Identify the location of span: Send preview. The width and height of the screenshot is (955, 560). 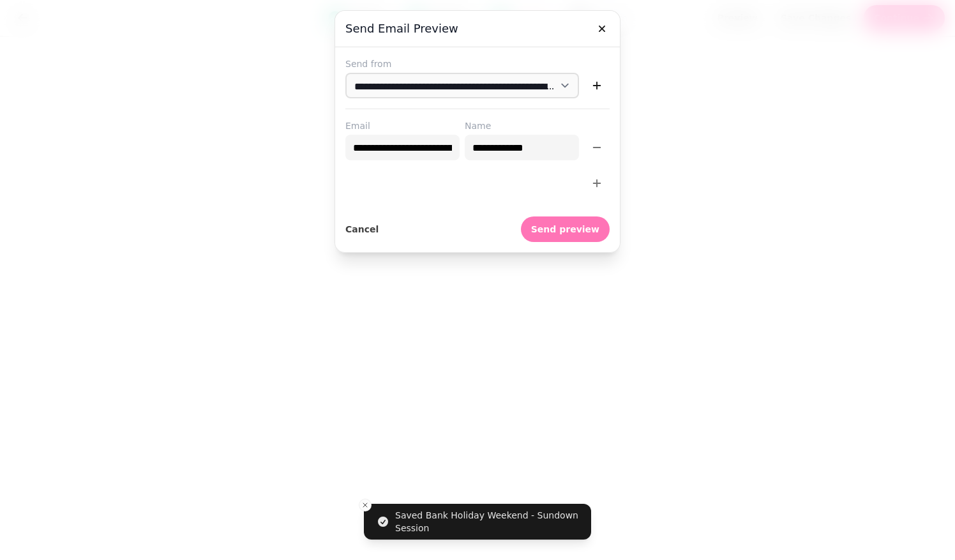
(565, 229).